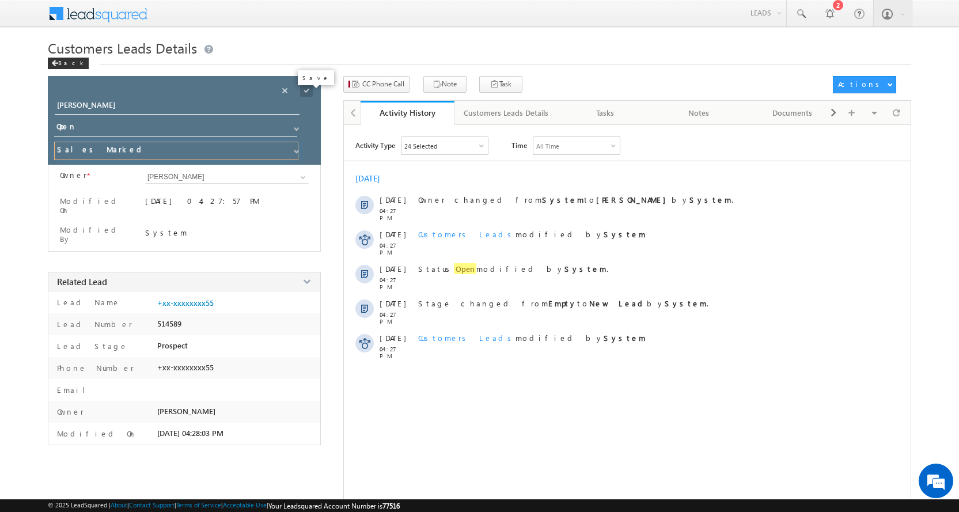  I want to click on button: CC Phone Call, so click(376, 84).